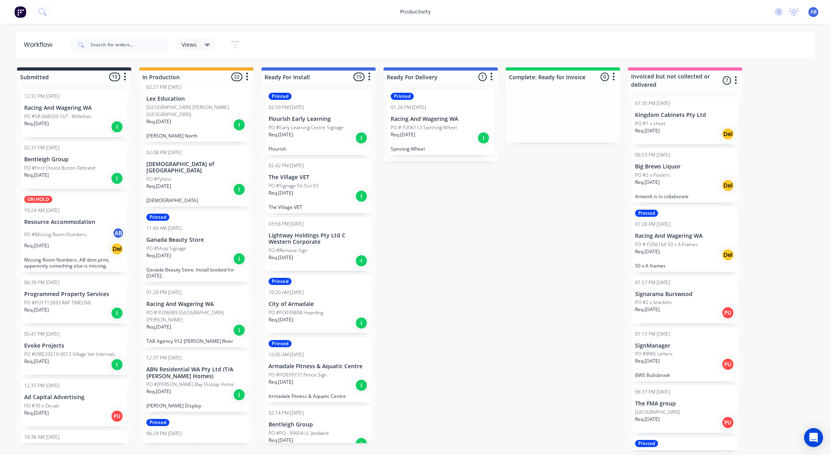  What do you see at coordinates (40, 45) in the screenshot?
I see `div: Workflow` at bounding box center [40, 45].